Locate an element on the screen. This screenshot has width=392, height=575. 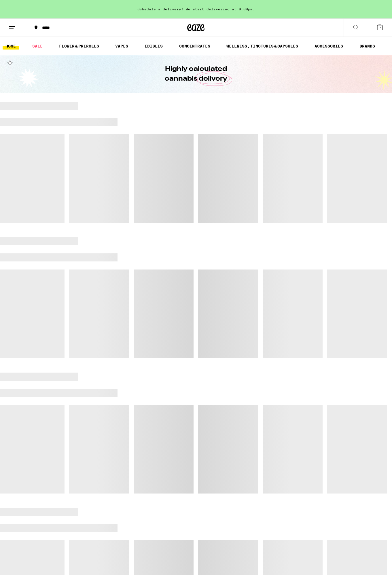
a: CONCENTRATES is located at coordinates (195, 46).